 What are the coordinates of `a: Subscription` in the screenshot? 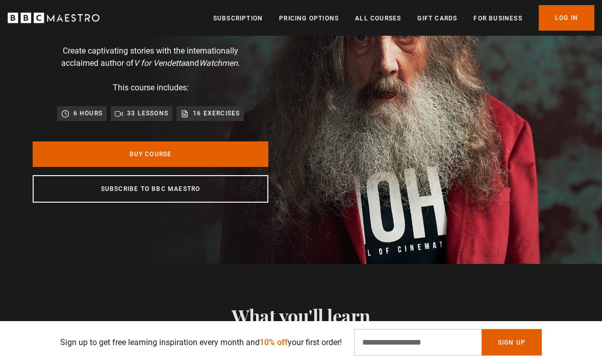 It's located at (238, 18).